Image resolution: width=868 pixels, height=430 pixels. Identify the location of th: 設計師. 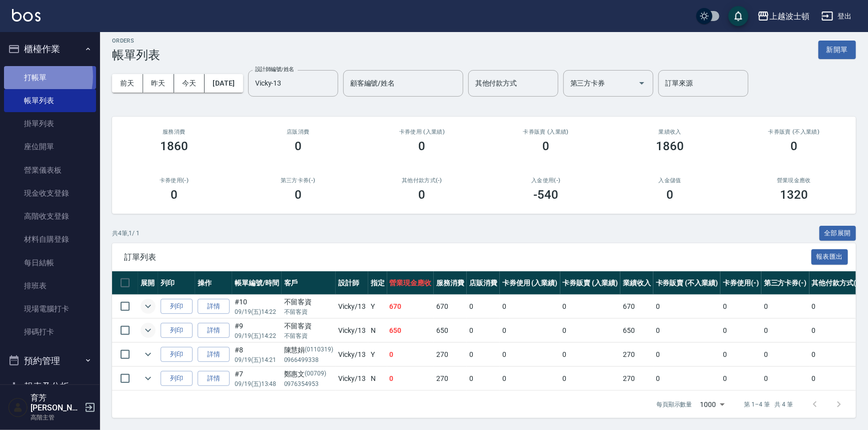
(352, 283).